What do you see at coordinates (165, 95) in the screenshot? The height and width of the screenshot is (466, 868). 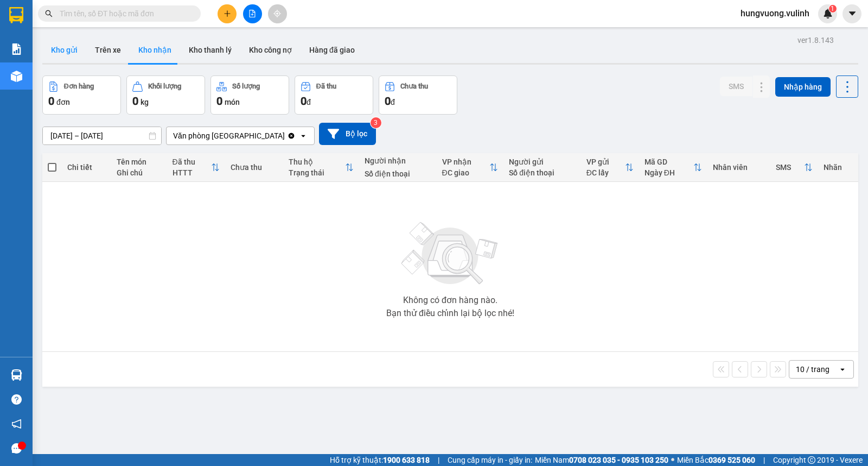 I see `button: Khối lượng0kg` at bounding box center [165, 95].